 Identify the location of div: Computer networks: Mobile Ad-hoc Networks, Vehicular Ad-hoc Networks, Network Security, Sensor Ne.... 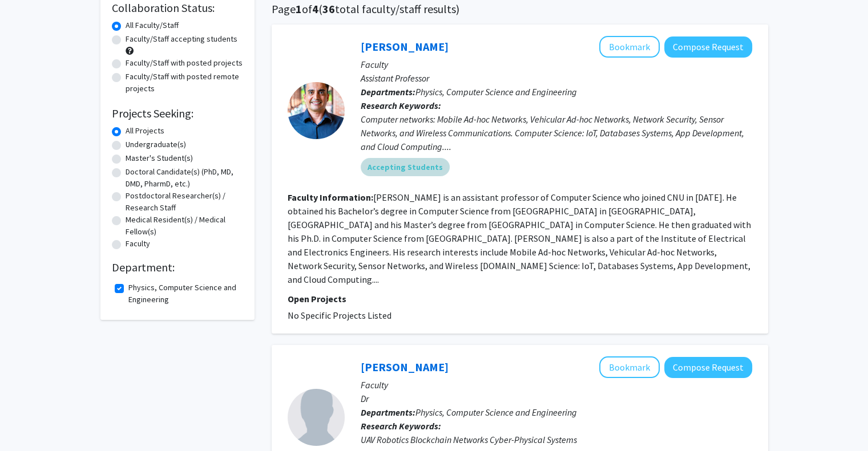
(556, 133).